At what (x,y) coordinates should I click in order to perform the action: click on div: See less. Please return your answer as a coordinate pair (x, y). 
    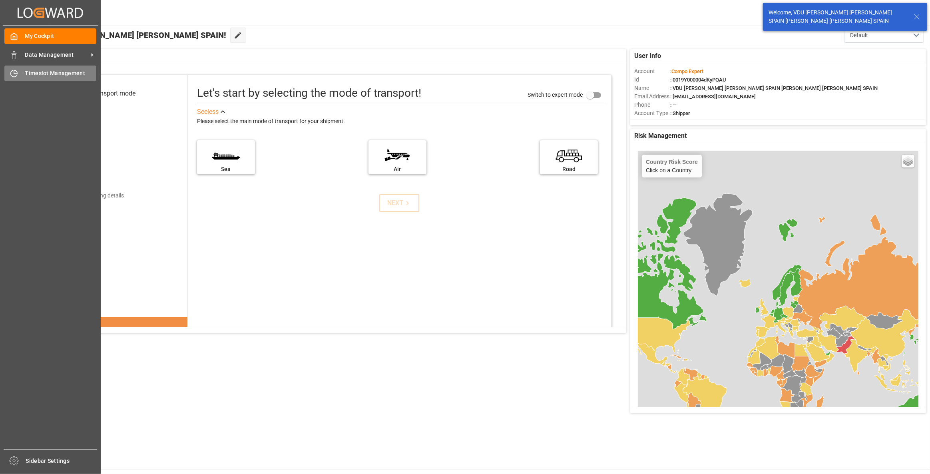
    Looking at the image, I should click on (208, 112).